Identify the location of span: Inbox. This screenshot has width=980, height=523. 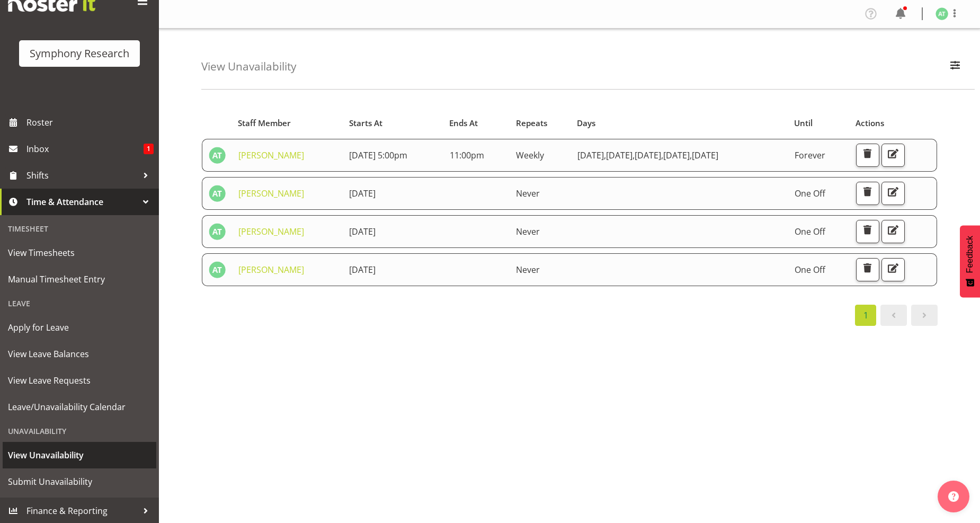
(84, 149).